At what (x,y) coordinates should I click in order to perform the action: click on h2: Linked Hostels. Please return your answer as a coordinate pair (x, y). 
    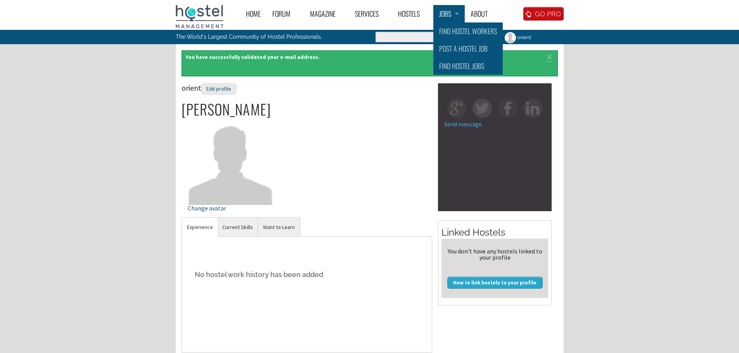
    Looking at the image, I should click on (495, 233).